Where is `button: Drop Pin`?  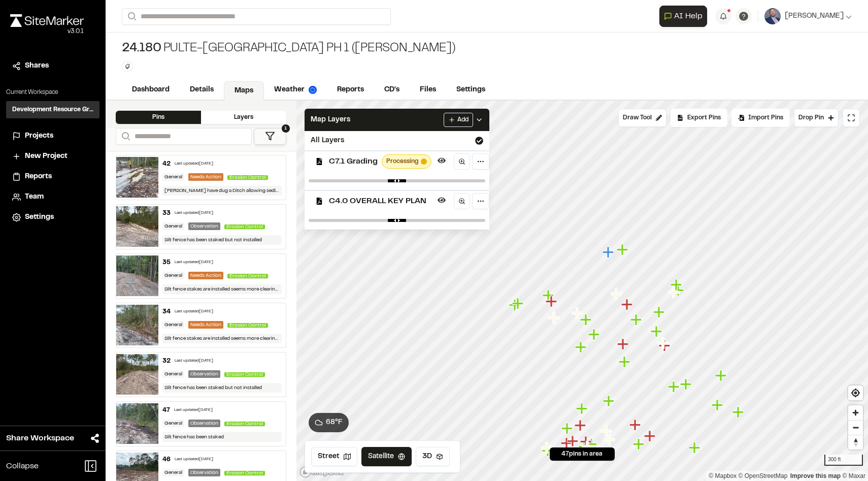
button: Drop Pin is located at coordinates (816, 118).